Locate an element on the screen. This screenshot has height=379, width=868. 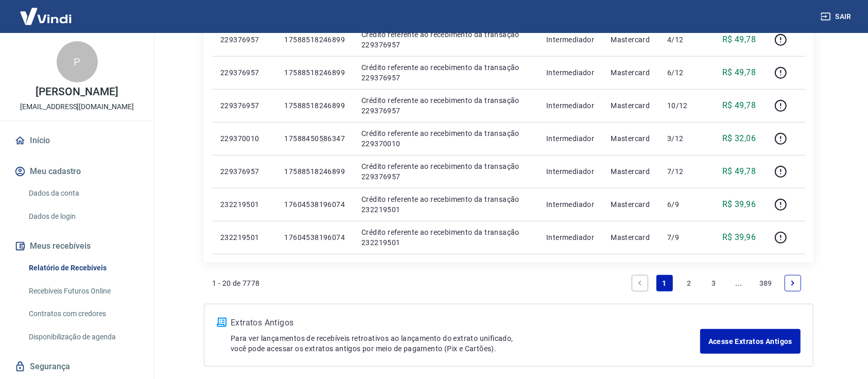
img: Vindi is located at coordinates (46, 16).